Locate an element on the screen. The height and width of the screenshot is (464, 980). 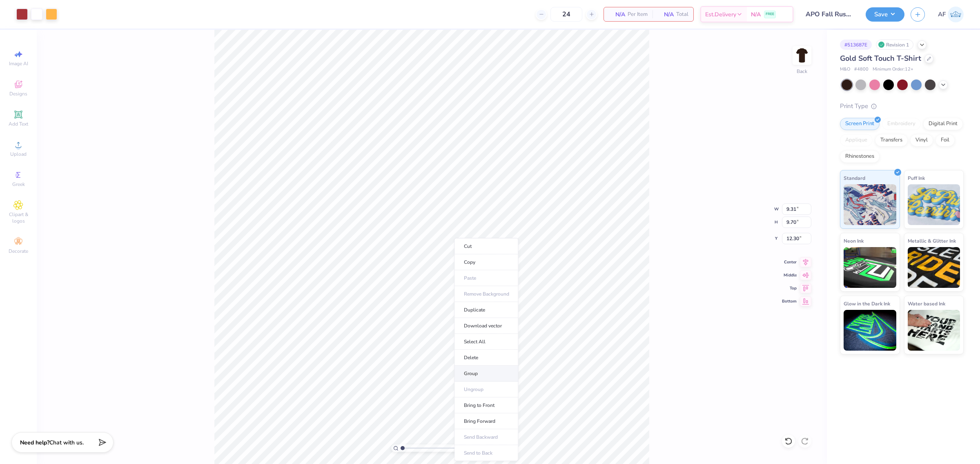
li: Delete is located at coordinates (486, 358).